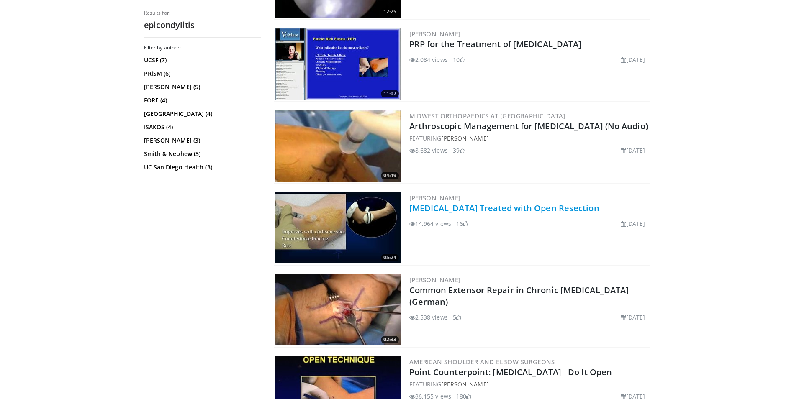  What do you see at coordinates (338, 146) in the screenshot?
I see `a: 04:19` at bounding box center [338, 146].